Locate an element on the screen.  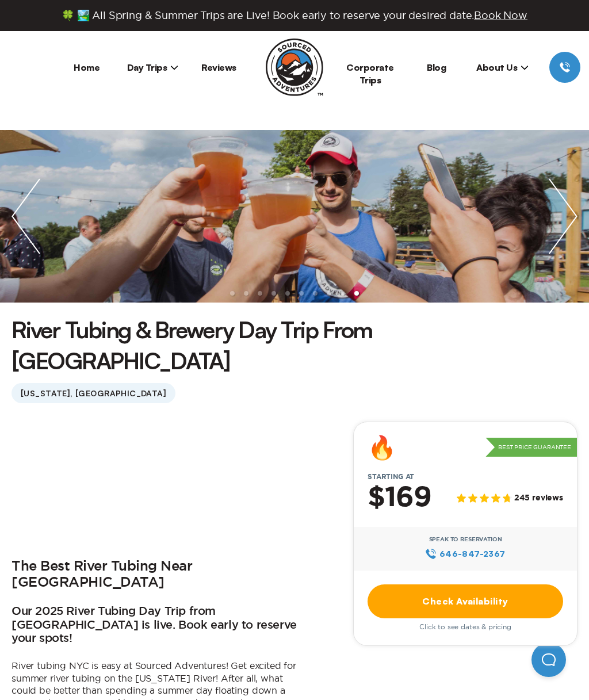
li: slide item 10 is located at coordinates (356, 294).